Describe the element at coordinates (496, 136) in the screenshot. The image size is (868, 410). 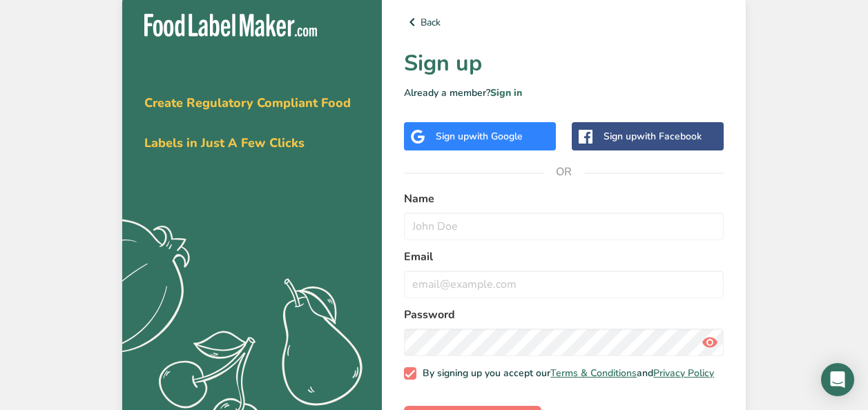
I see `span: with Google` at that location.